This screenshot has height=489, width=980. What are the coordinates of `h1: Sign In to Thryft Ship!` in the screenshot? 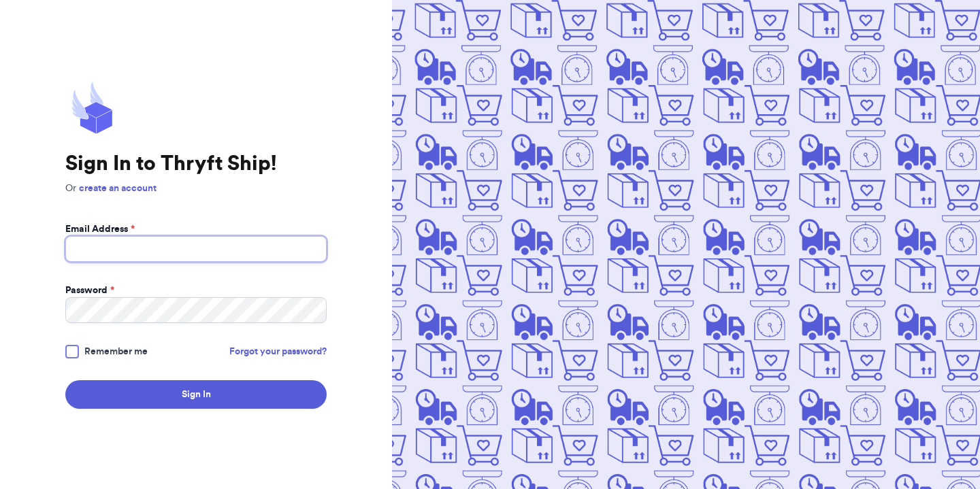 It's located at (196, 164).